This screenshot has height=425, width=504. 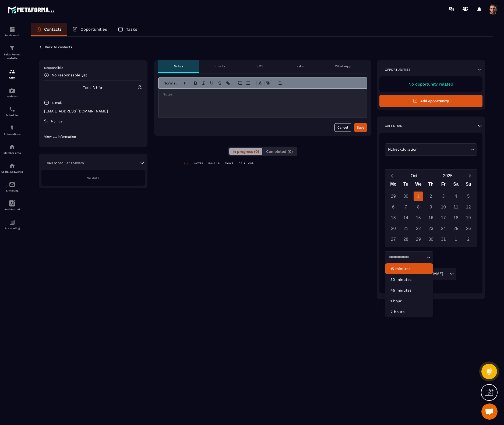 I want to click on a: accountantaccountantAccounting, so click(x=12, y=224).